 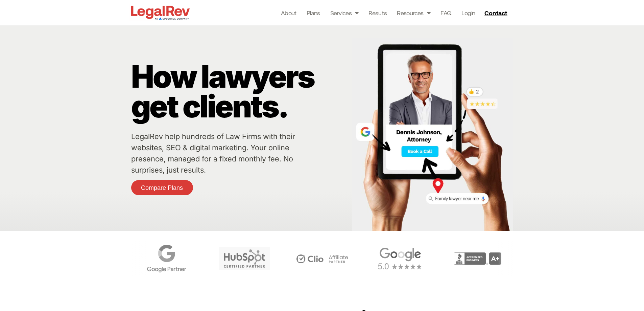 I want to click on div: 5 / 6, so click(x=244, y=258).